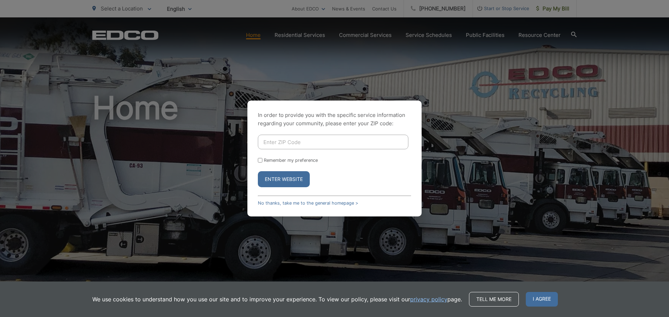 The image size is (669, 317). Describe the element at coordinates (308, 203) in the screenshot. I see `a: No thanks, take me to the general homepage >` at that location.